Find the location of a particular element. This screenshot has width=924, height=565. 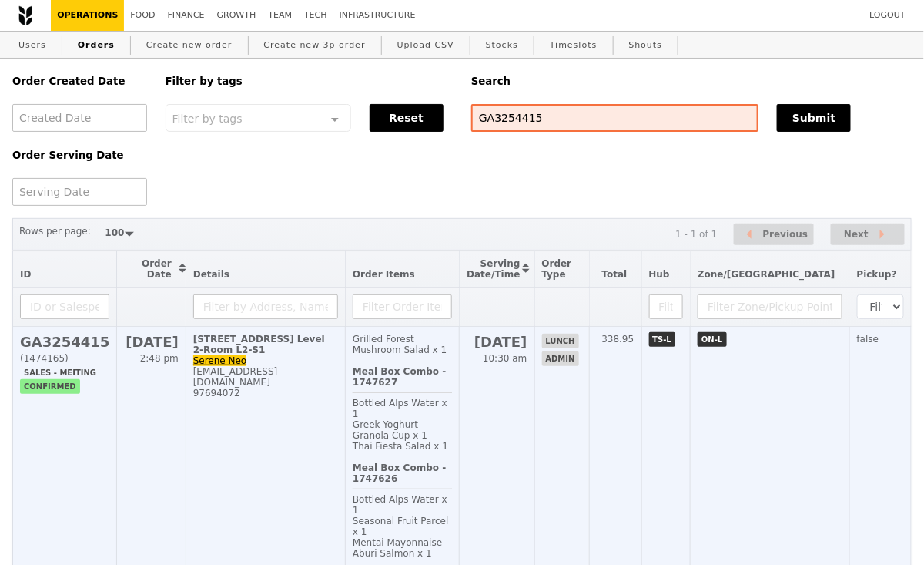

b: Meal Box Combo - 1747626 is located at coordinates (398, 473).